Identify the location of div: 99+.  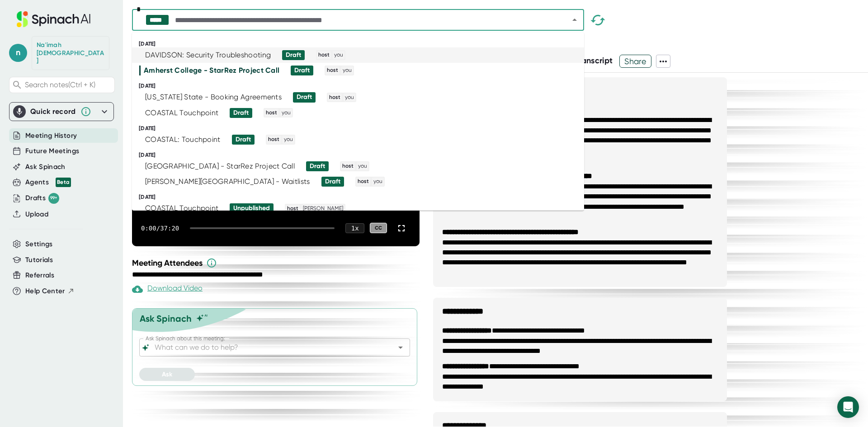
(54, 199).